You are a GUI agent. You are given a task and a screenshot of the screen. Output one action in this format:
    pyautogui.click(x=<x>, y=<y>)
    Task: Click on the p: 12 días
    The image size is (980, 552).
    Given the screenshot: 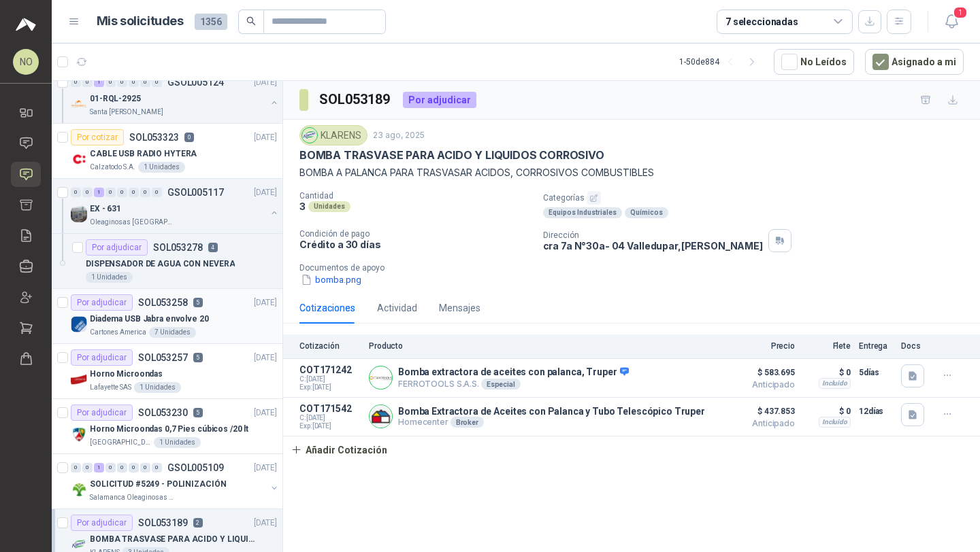 What is the action you would take?
    pyautogui.click(x=875, y=412)
    